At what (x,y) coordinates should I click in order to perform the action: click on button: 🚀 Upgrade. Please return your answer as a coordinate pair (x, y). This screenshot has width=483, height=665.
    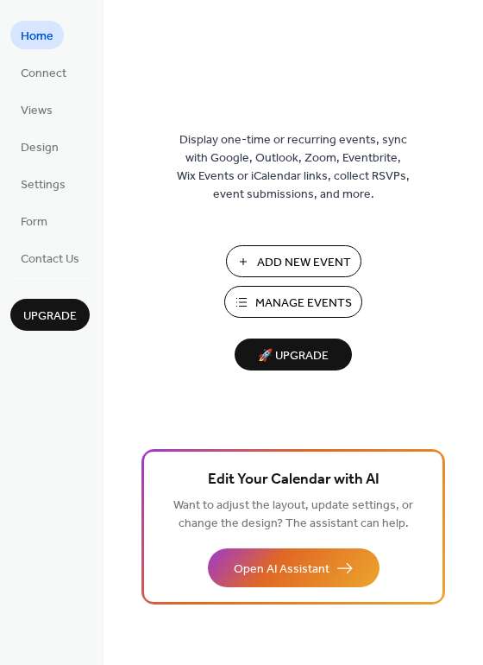
    Looking at the image, I should click on (294, 354).